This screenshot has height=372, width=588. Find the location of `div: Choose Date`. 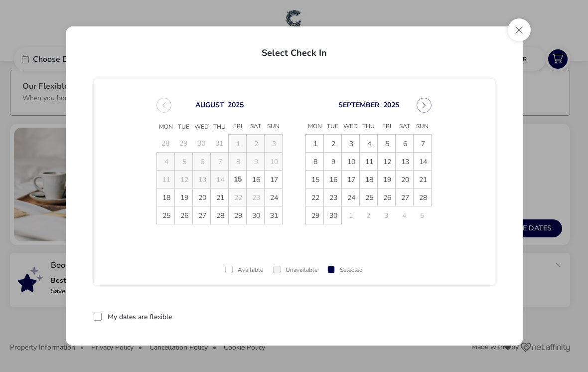

div: Choose Date is located at coordinates (294, 161).